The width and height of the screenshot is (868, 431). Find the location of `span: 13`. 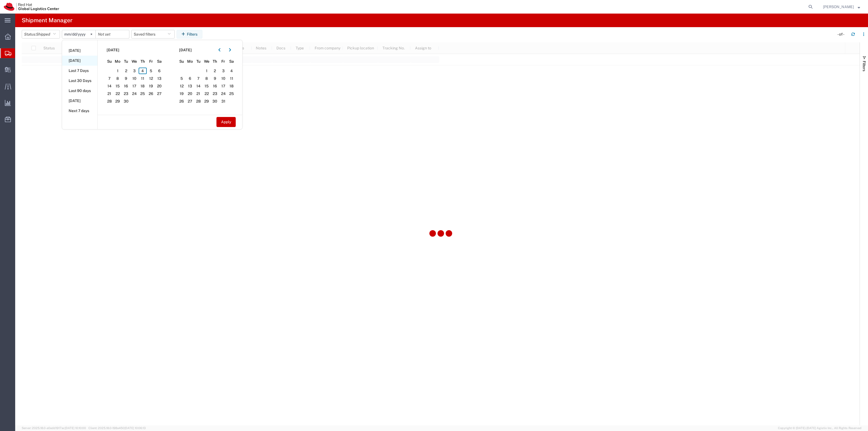

span: 13 is located at coordinates (190, 86).